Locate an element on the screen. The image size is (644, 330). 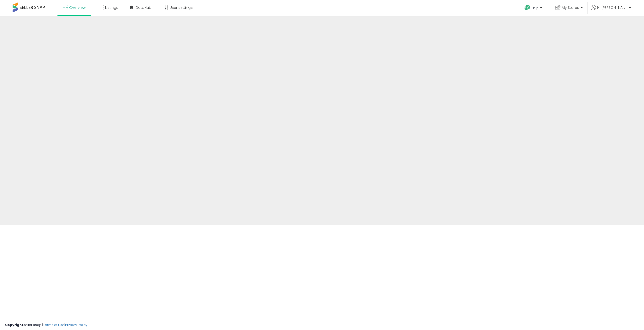
span: Listings is located at coordinates (112, 8).